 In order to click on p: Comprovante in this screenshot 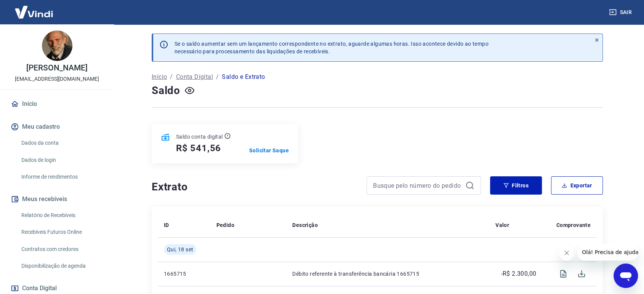, I will do `click(574, 225)`.